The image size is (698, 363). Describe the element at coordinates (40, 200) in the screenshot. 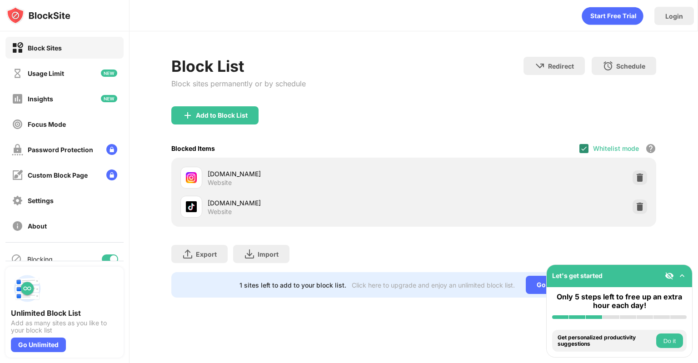

I see `div: Settings` at that location.